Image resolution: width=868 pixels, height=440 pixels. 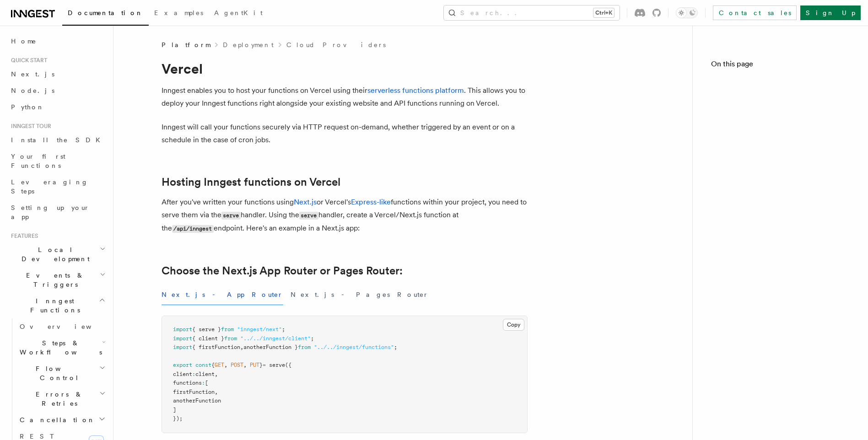 What do you see at coordinates (603, 13) in the screenshot?
I see `kbd: Ctrl+K` at bounding box center [603, 13].